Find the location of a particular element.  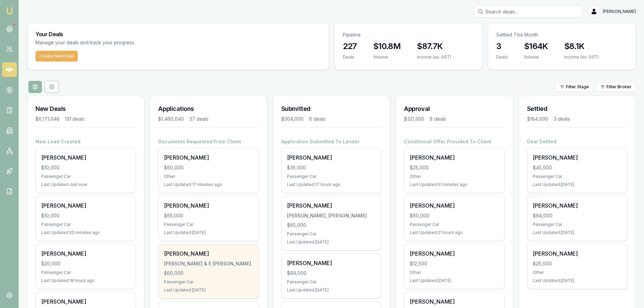

h3: 227 is located at coordinates (350, 46).